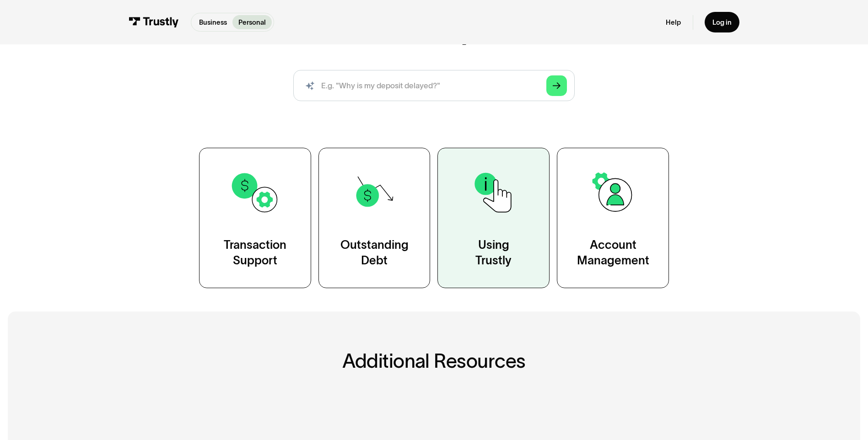 This screenshot has height=440, width=868. I want to click on input: search, so click(434, 85).